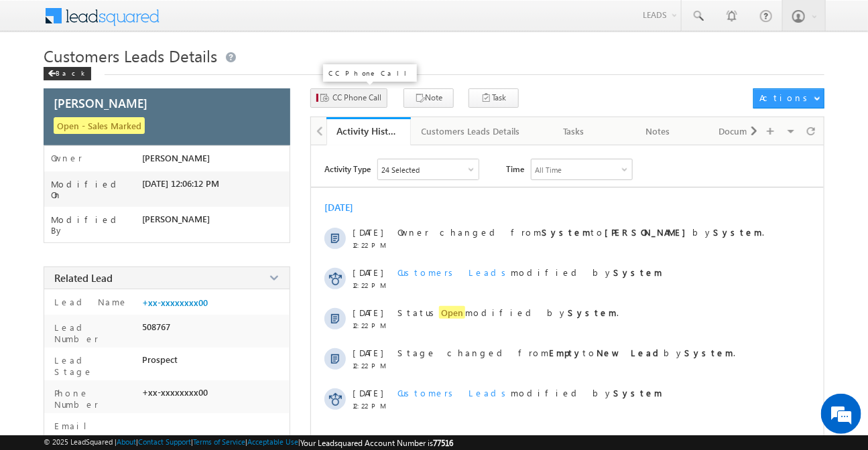  What do you see at coordinates (370, 73) in the screenshot?
I see `p: CC Phone Call` at bounding box center [370, 73].